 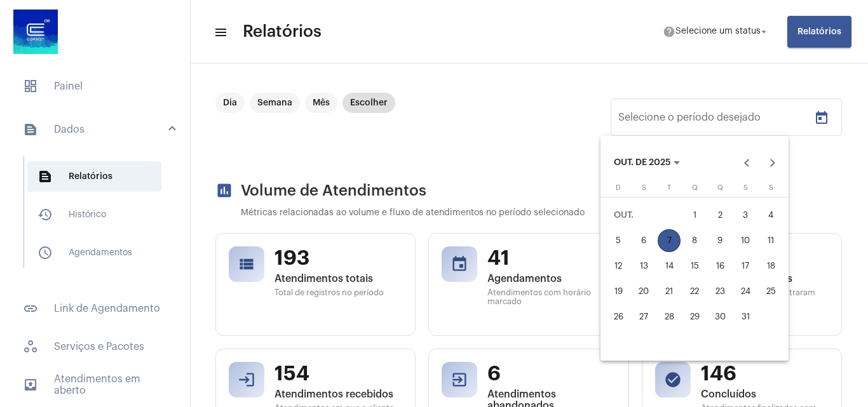 What do you see at coordinates (669, 240) in the screenshot?
I see `div: 7` at bounding box center [669, 240].